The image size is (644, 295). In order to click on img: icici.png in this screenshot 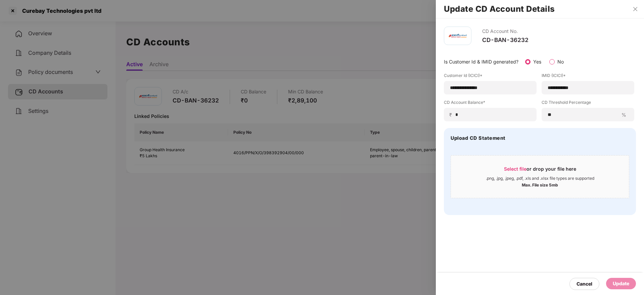, I will do `click(457, 35)`.